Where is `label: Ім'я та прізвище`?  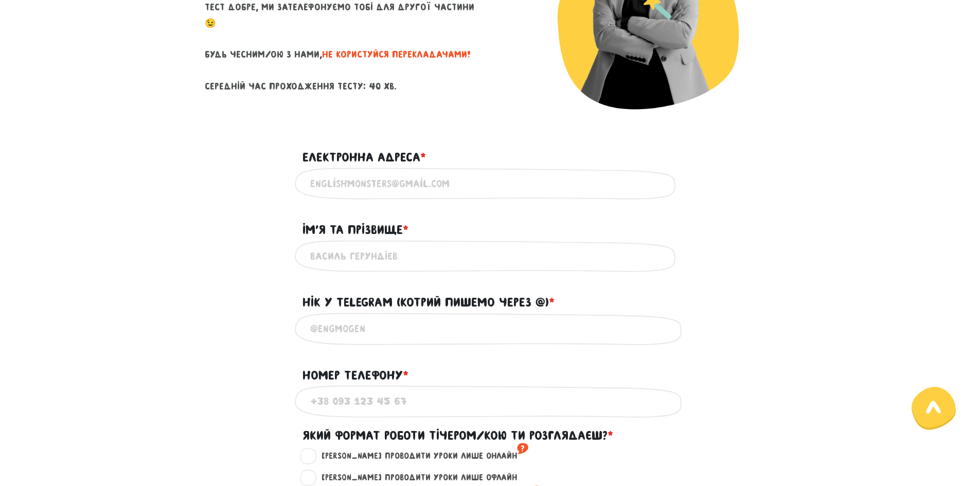
label: Ім'я та прізвище is located at coordinates (356, 230).